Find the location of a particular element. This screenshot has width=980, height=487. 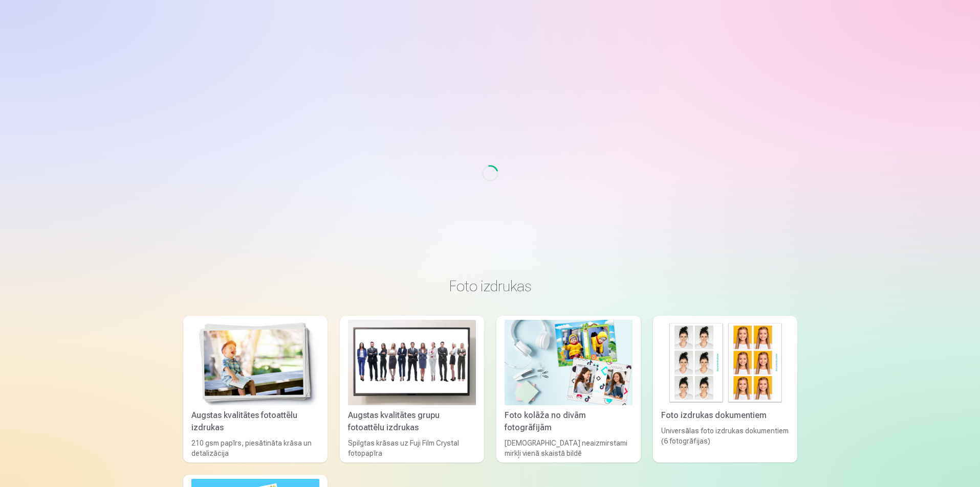

img: Augstas kvalitātes fotoattēlu izdrukas is located at coordinates (255, 362).